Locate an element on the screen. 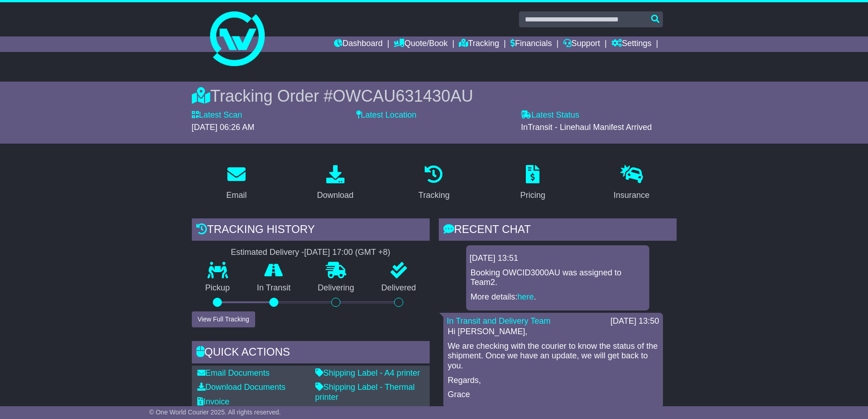  p: We are checking with the courier to know the status of the shipment. Once we have an update, we w... is located at coordinates (553, 356).